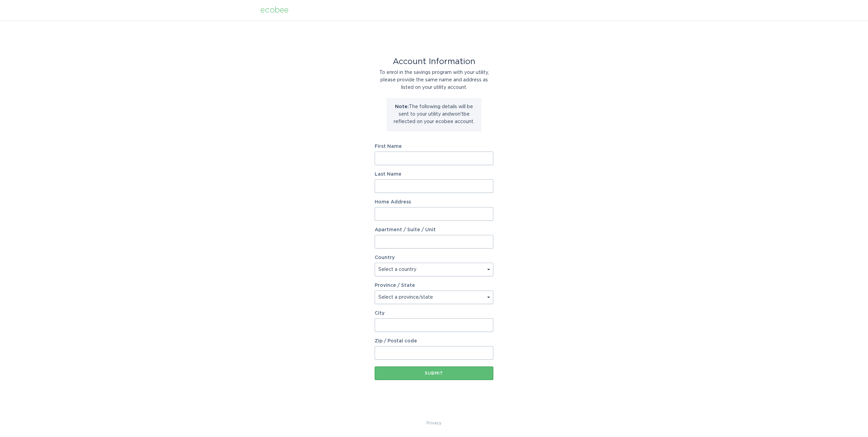 This screenshot has height=437, width=868. I want to click on div: Account Information, so click(434, 62).